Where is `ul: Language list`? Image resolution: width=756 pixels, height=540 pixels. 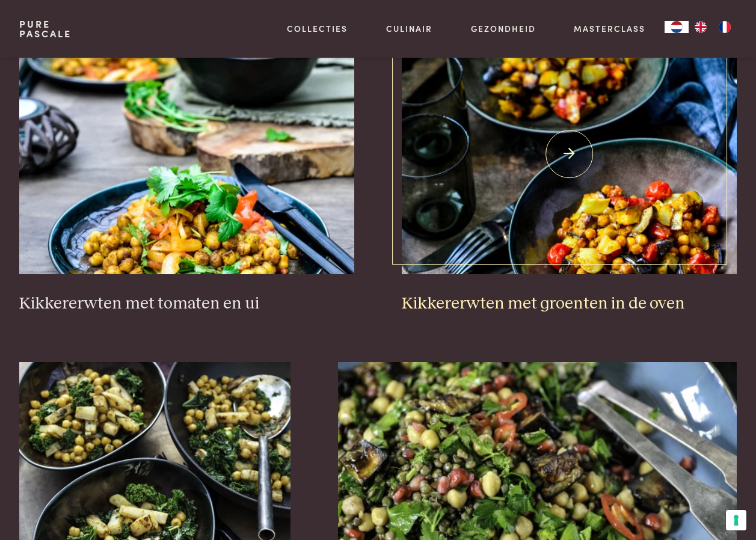 ul: Language list is located at coordinates (713, 27).